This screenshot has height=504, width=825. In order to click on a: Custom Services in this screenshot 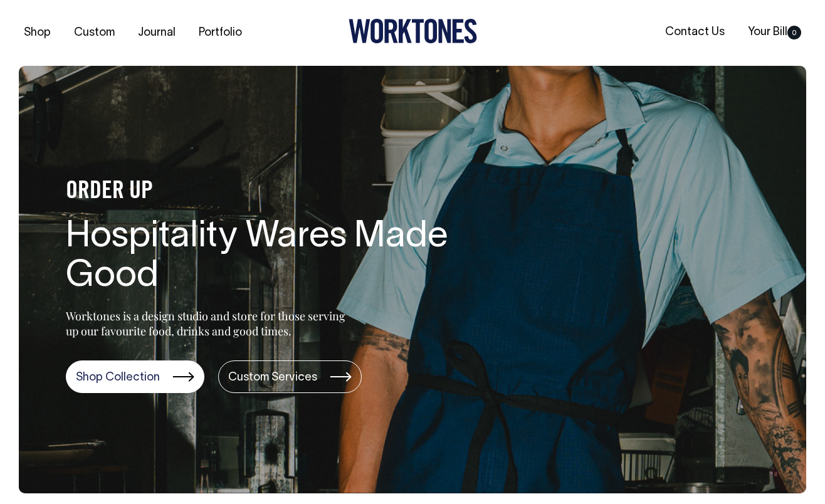, I will do `click(289, 377)`.